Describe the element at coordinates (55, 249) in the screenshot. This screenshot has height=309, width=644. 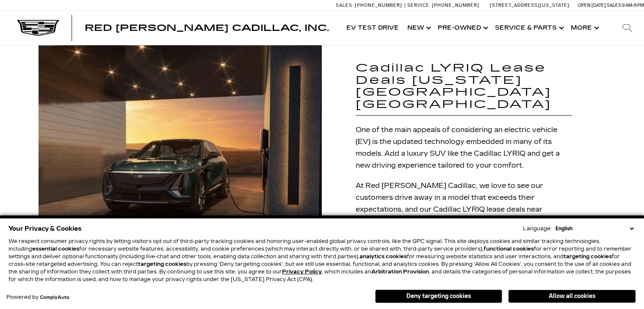
I see `strong: essential cookies` at that location.